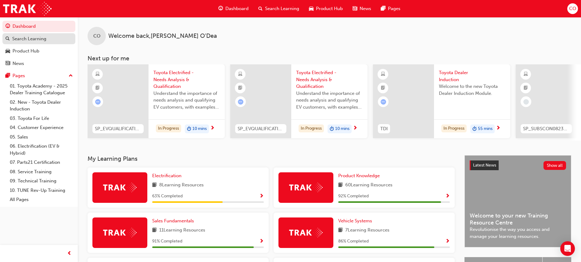 Image resolution: width=581 pixels, height=262 pixels. I want to click on a: Search Learning, so click(39, 39).